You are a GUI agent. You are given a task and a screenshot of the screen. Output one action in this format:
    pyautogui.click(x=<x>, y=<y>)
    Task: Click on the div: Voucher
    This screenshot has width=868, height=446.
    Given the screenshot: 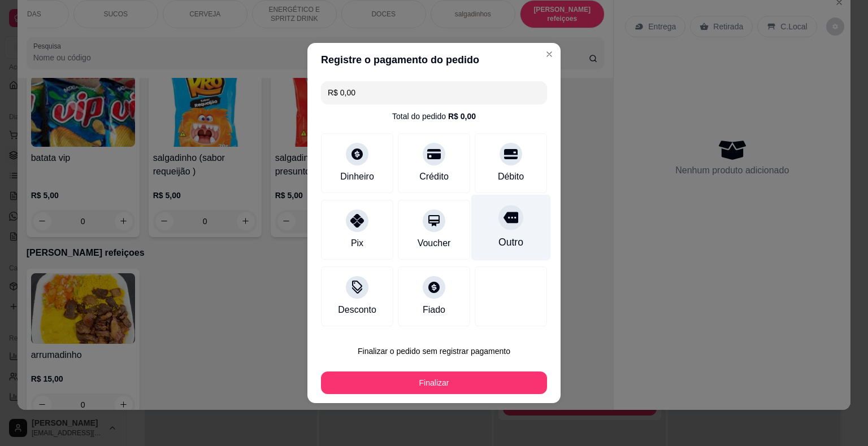 What is the action you would take?
    pyautogui.click(x=434, y=244)
    